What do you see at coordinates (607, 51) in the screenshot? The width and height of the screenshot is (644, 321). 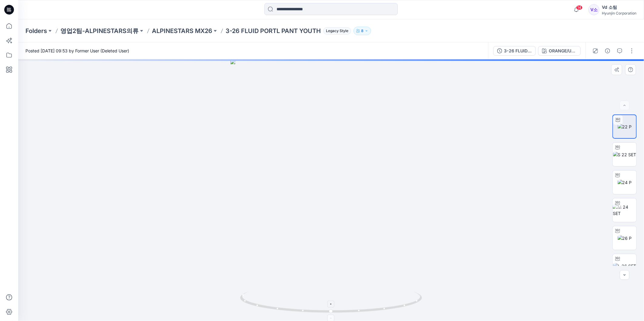 I see `button: Details` at bounding box center [607, 51].